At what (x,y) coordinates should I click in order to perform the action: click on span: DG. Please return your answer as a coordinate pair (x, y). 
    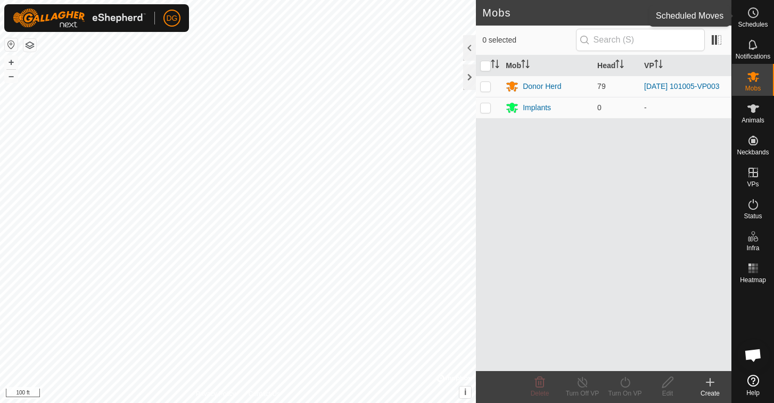
    Looking at the image, I should click on (172, 18).